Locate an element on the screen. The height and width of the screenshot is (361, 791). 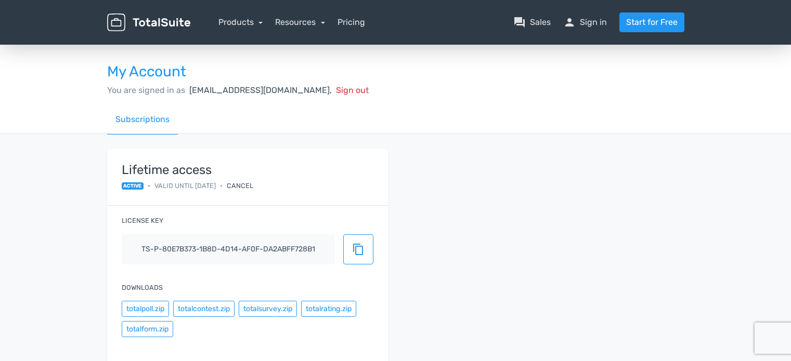
button: totalpoll.zip is located at coordinates (145, 309).